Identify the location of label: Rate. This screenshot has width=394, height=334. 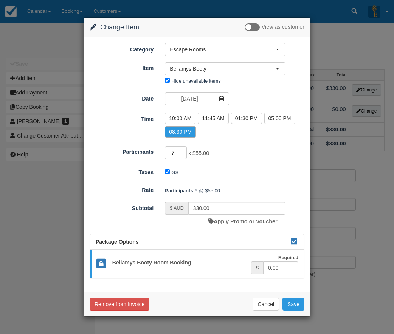
(121, 189).